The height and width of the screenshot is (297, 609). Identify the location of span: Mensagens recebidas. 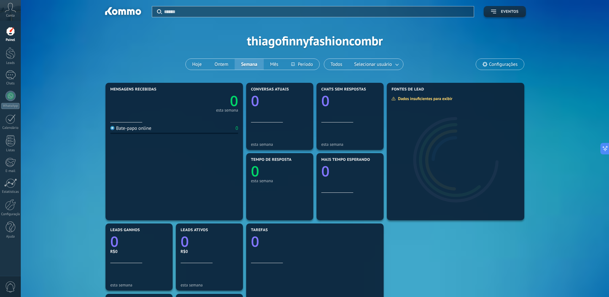
(133, 90).